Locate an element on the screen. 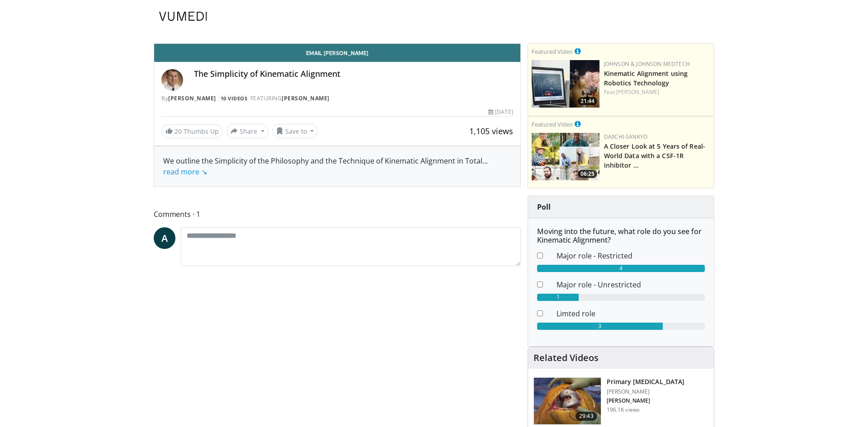  div: 3 is located at coordinates (600, 326).